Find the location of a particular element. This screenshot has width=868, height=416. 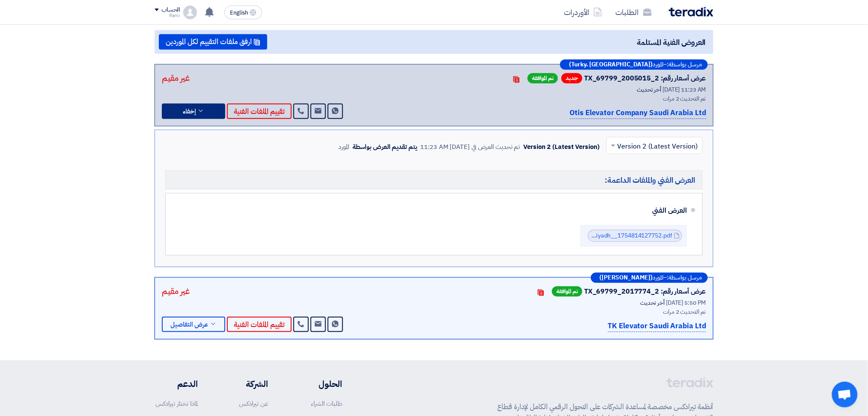

div: عرض أسعار رقم: TX_69799_2017774_2 is located at coordinates (645, 292).